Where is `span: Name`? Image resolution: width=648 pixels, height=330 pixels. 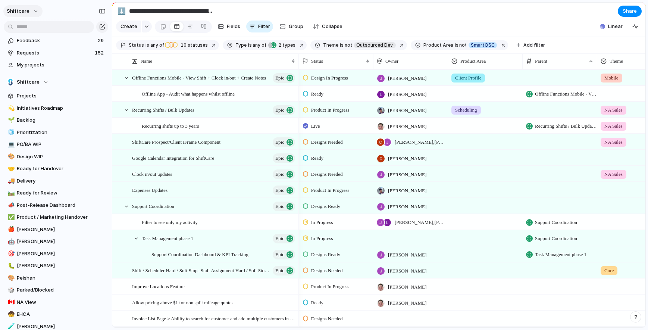 span: Name is located at coordinates (146, 61).